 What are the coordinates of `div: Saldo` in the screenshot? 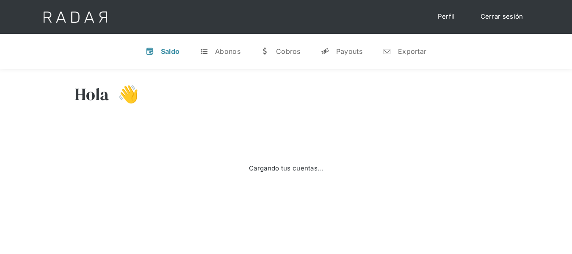 It's located at (170, 51).